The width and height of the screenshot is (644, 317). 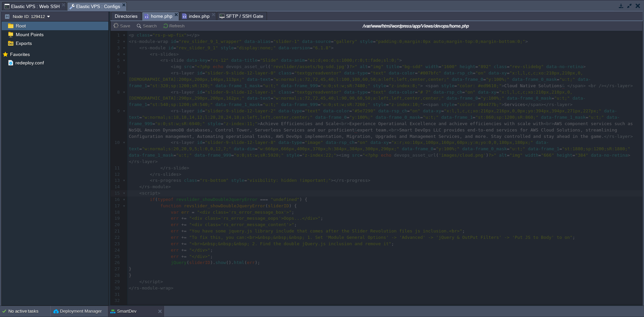 I want to click on span: index.php, so click(x=196, y=16).